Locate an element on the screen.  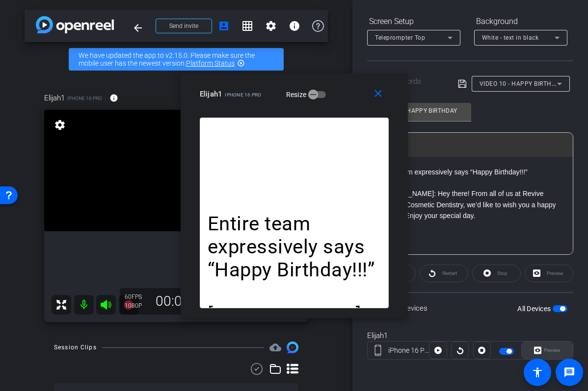
div: We have updated the app to v2.15.0. Please make sure the mobile user has the newest version. is located at coordinates (176, 59).